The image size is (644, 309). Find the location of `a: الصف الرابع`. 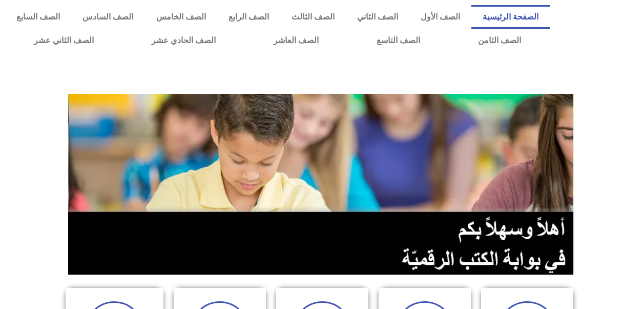

a: الصف الرابع is located at coordinates (249, 17).